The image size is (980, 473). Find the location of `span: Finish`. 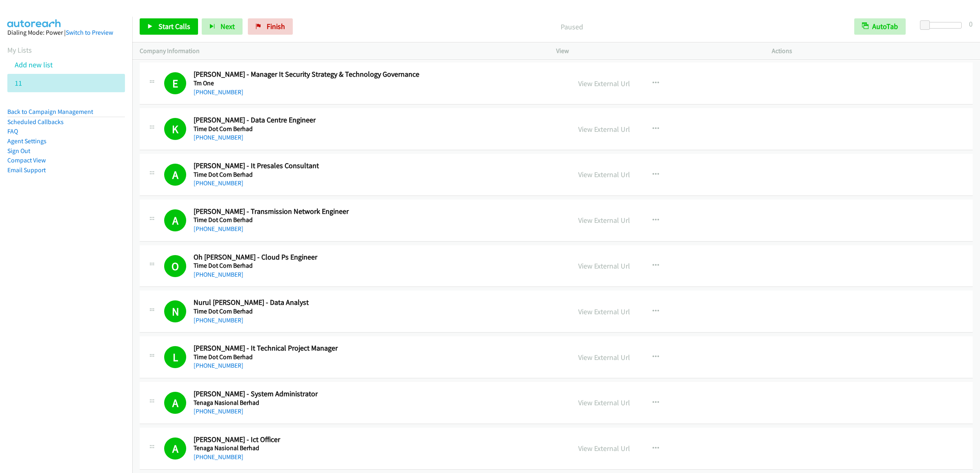

span: Finish is located at coordinates (275, 26).